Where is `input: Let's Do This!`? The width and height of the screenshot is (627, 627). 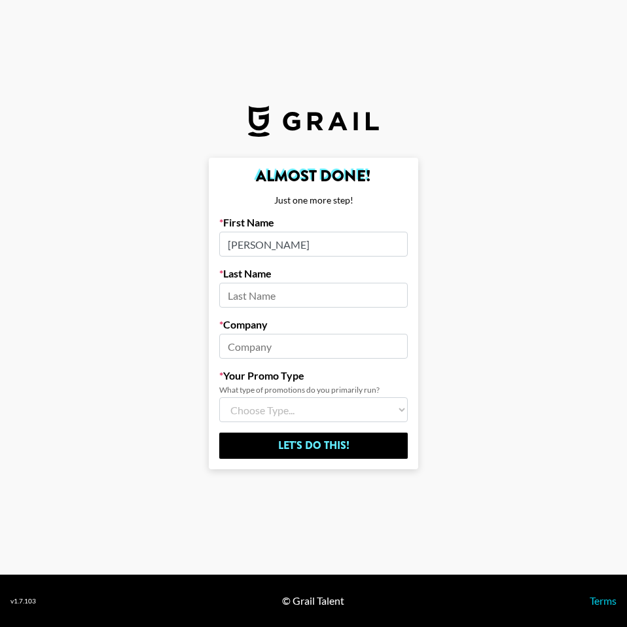 input: Let's Do This! is located at coordinates (313, 446).